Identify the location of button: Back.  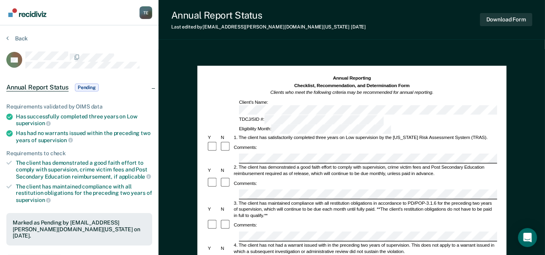
(17, 38).